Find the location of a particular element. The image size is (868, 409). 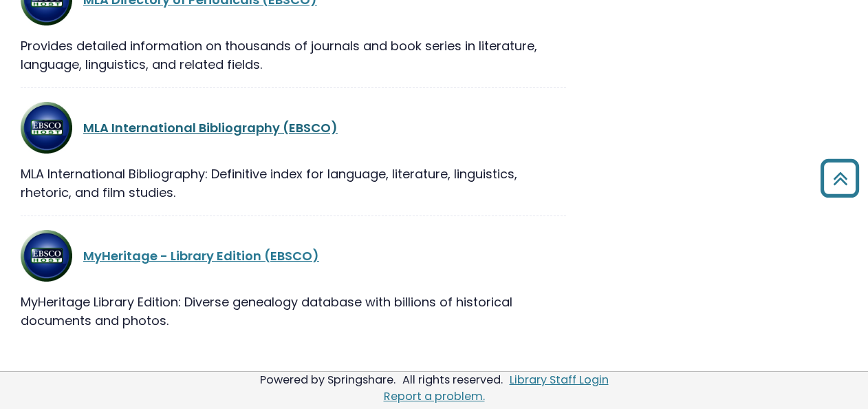

div: All rights reserved. is located at coordinates (453, 380).